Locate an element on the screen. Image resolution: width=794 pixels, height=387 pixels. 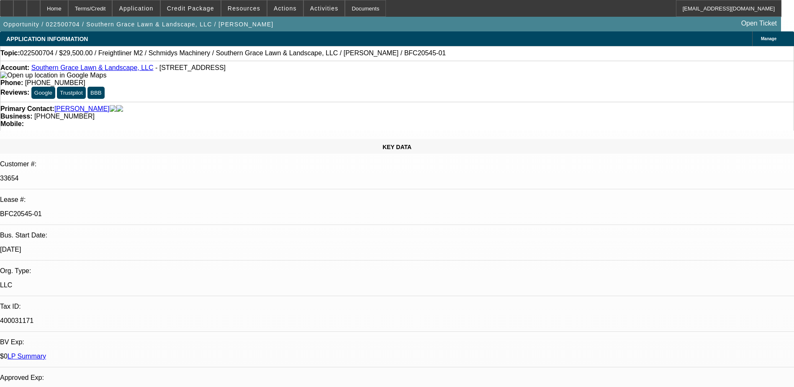
span: Manage is located at coordinates (768, 38).